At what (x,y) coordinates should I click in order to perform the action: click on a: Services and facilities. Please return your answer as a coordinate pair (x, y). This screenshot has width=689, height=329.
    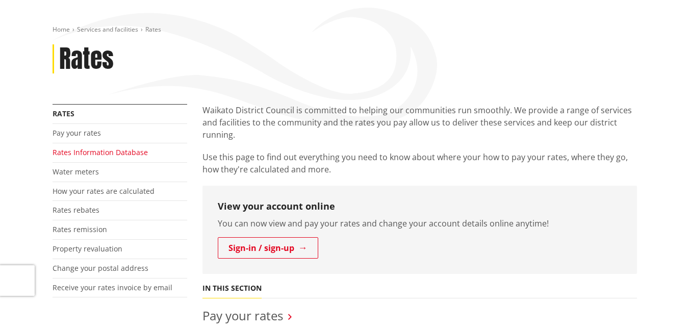
    Looking at the image, I should click on (108, 29).